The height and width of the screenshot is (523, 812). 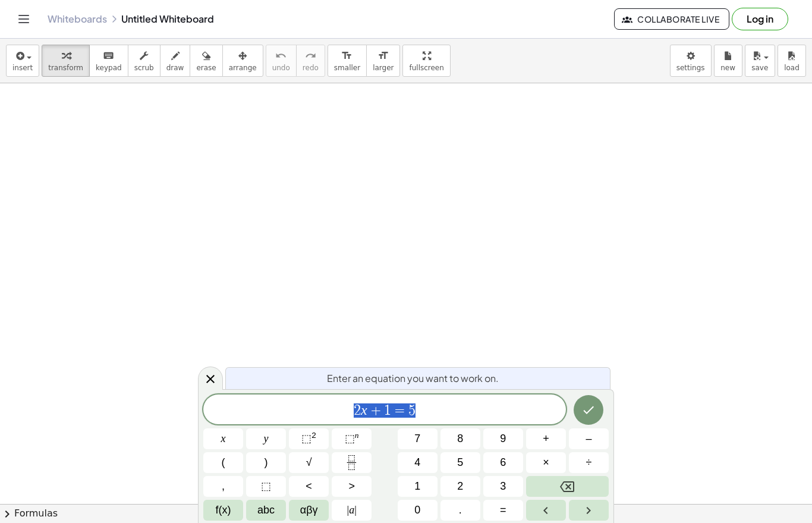 I want to click on span: a, so click(x=352, y=510).